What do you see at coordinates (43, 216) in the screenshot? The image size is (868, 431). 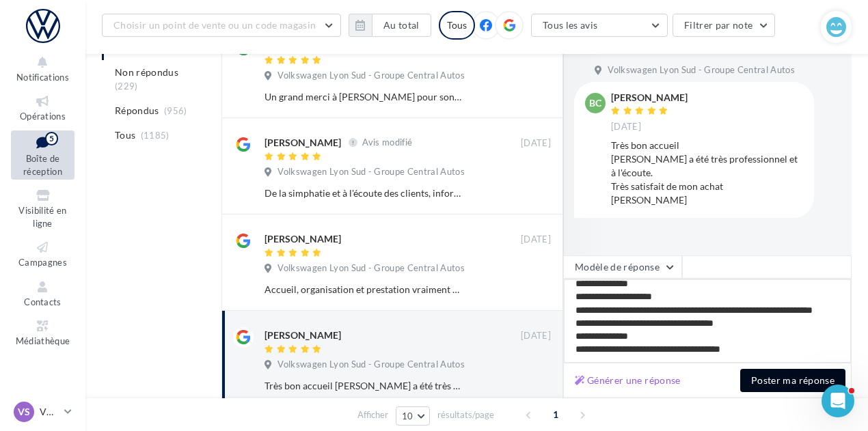 I see `span: Visibilité en ligne` at bounding box center [43, 216].